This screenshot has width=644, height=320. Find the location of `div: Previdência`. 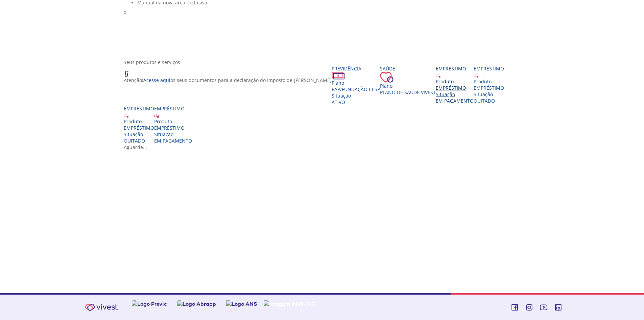

div: Previdência is located at coordinates (355, 69).